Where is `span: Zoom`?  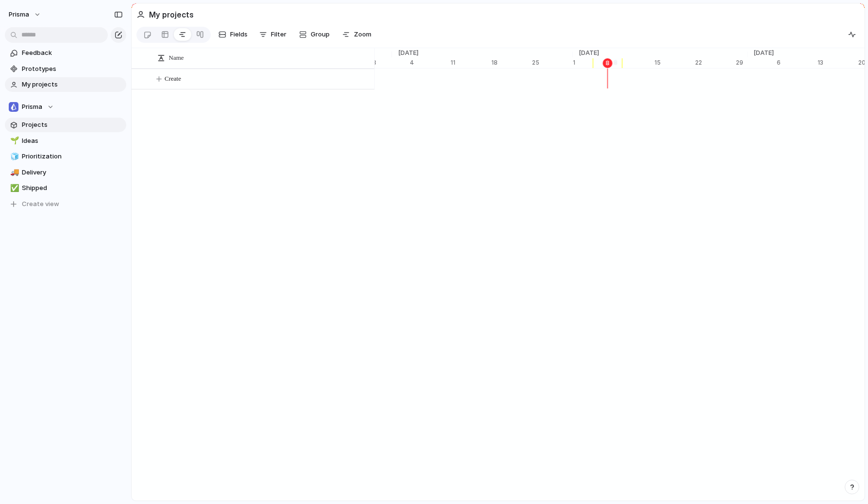
span: Zoom is located at coordinates (363, 35).